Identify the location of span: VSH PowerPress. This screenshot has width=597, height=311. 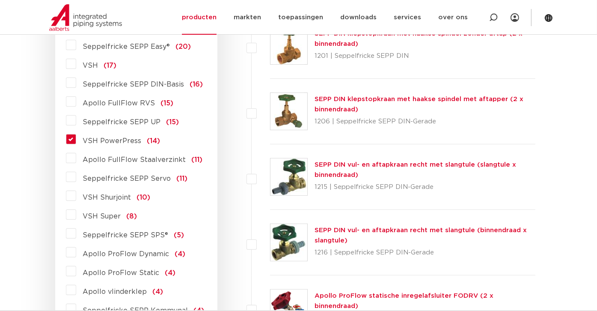
(112, 141).